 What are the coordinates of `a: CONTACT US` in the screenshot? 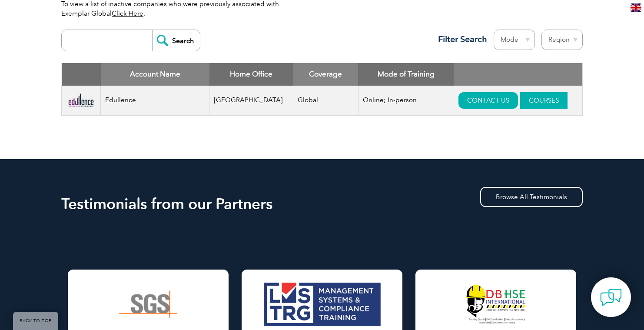 It's located at (488, 100).